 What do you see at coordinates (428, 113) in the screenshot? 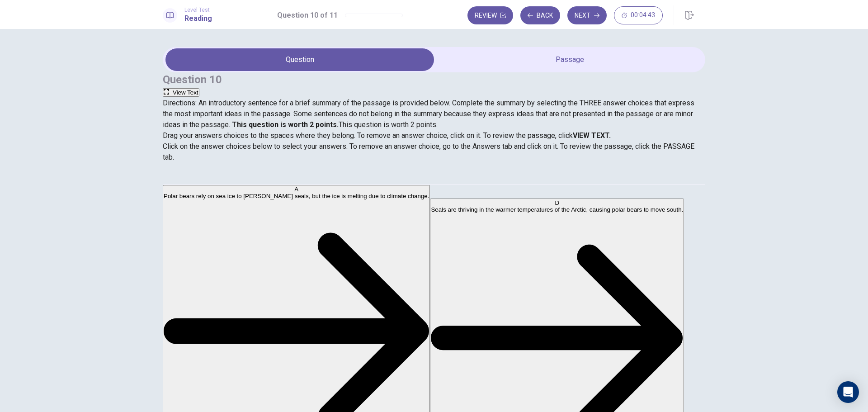
I see `span: Directions: An introductory sentence for a brief summary of the passage is provided below. Comple...` at bounding box center [428, 113].